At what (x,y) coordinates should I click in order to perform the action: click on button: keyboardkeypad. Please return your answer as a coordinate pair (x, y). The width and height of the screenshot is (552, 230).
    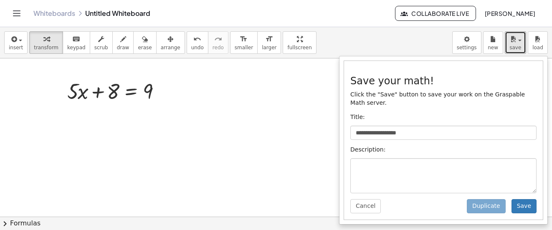
    Looking at the image, I should click on (76, 43).